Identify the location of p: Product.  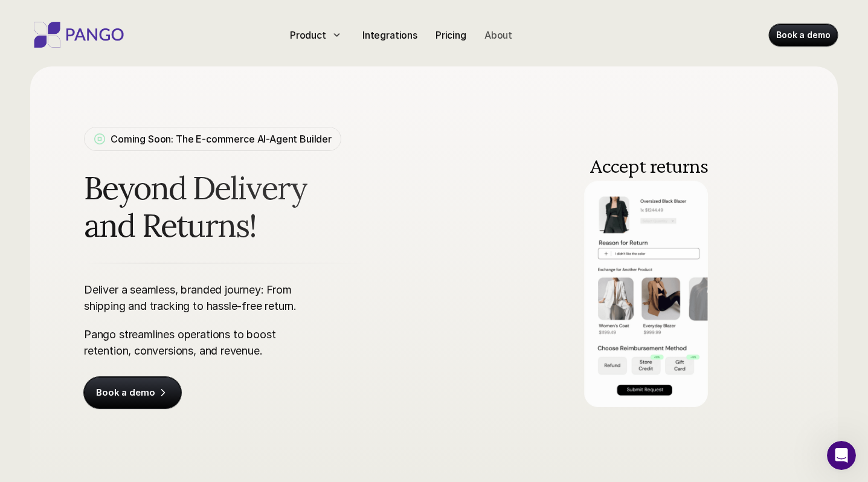
(308, 35).